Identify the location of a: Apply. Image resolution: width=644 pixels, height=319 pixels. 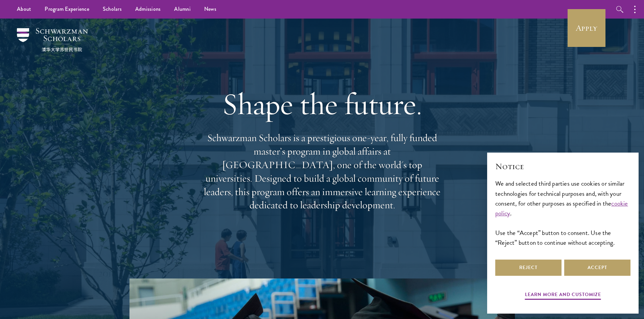
(586, 28).